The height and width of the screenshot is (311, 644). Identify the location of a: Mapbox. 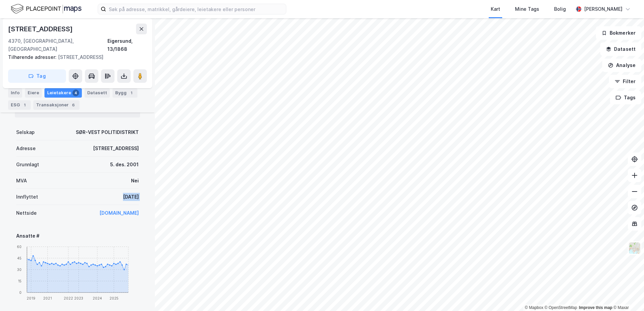
(534, 308).